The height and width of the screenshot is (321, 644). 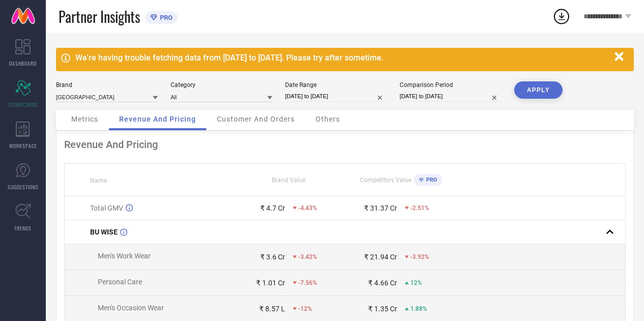 I want to click on div: Comparison Period, so click(x=451, y=85).